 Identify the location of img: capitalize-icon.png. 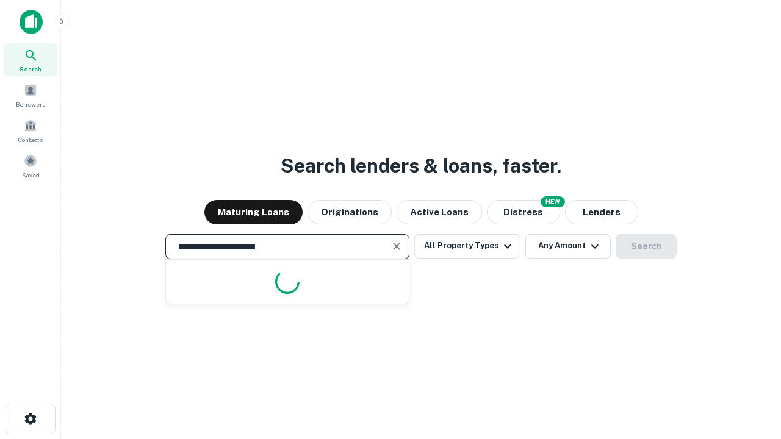
(31, 22).